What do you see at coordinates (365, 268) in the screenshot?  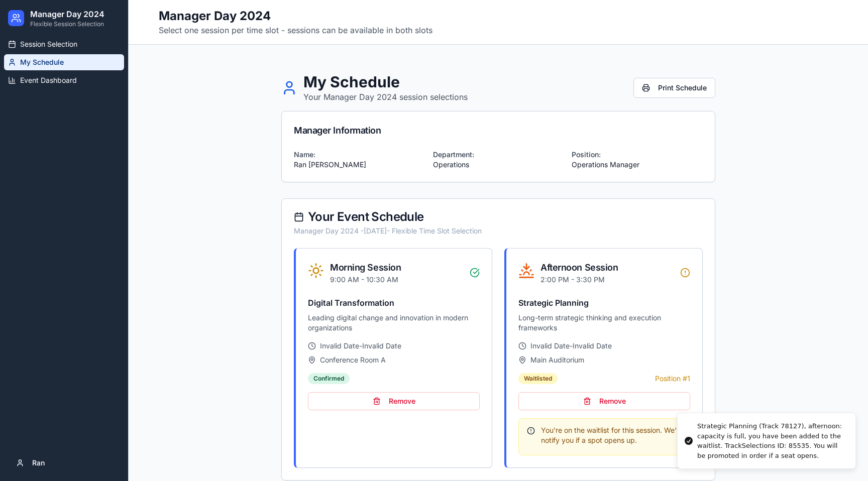 I see `div: Morning Session` at bounding box center [365, 268].